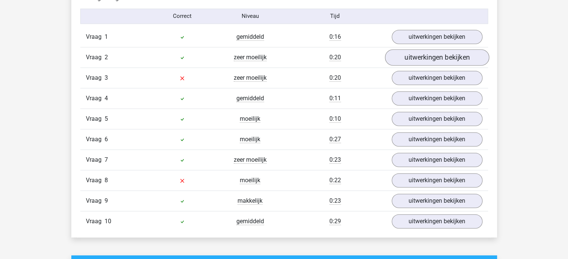  What do you see at coordinates (250, 201) in the screenshot?
I see `span: makkelijk` at bounding box center [250, 201].